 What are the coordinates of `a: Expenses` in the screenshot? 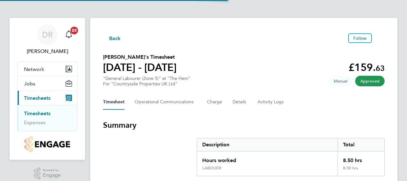 It's located at (35, 122).